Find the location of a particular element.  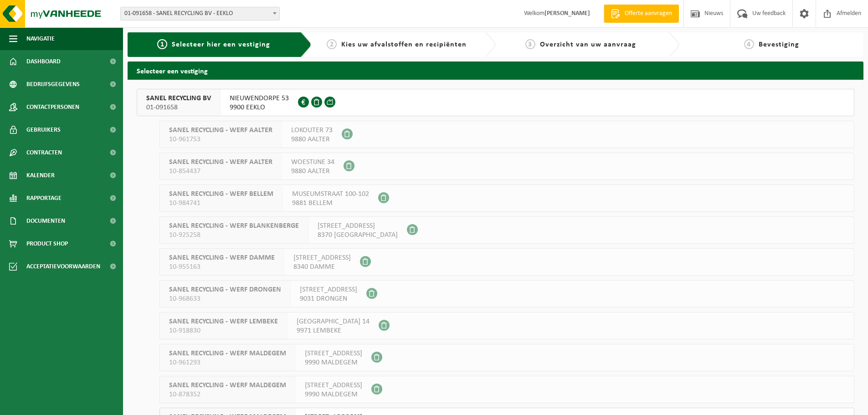

span: SANEL RECYCLING - WERF DRONGEN is located at coordinates (225, 289).